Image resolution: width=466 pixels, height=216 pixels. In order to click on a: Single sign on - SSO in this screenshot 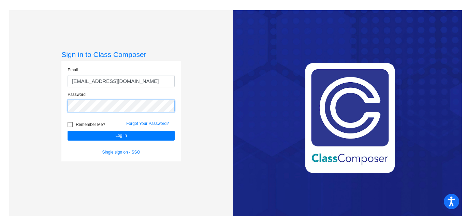, I will do `click(121, 152)`.